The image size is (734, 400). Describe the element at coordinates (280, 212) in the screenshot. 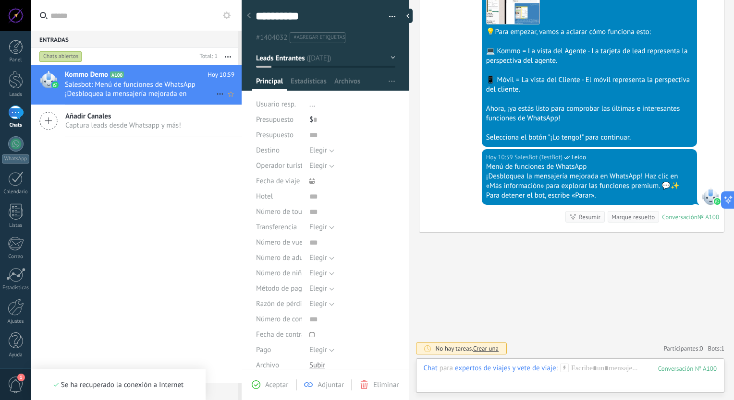

I see `span: Número de tour` at that location.